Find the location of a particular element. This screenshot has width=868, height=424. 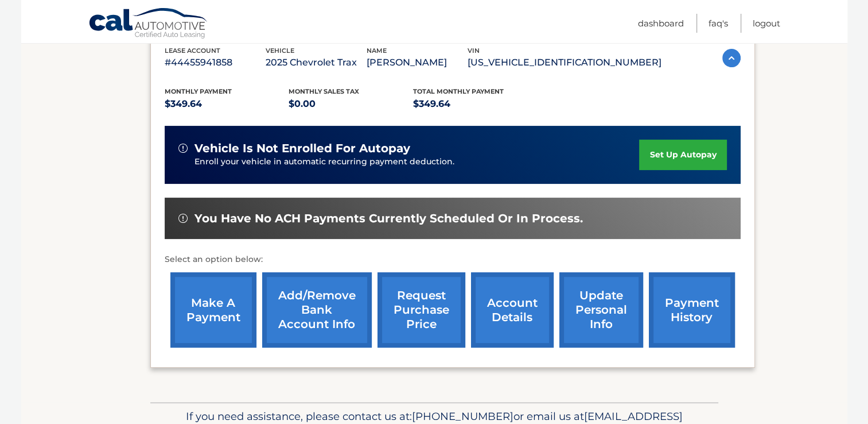

span: vin is located at coordinates (473, 50).